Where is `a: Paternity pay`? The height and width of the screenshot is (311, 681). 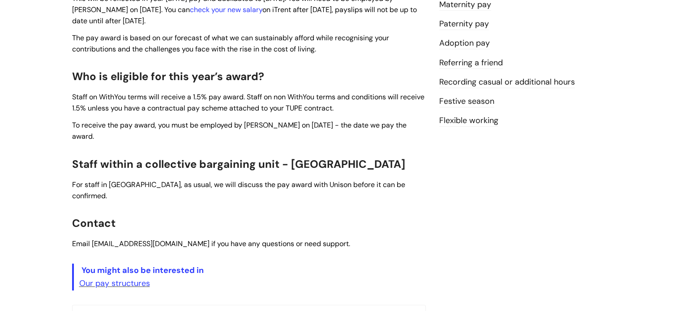 a: Paternity pay is located at coordinates (464, 24).